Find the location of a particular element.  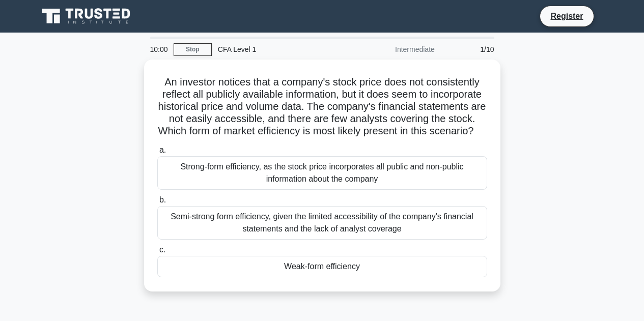

span: a. is located at coordinates (162, 150).